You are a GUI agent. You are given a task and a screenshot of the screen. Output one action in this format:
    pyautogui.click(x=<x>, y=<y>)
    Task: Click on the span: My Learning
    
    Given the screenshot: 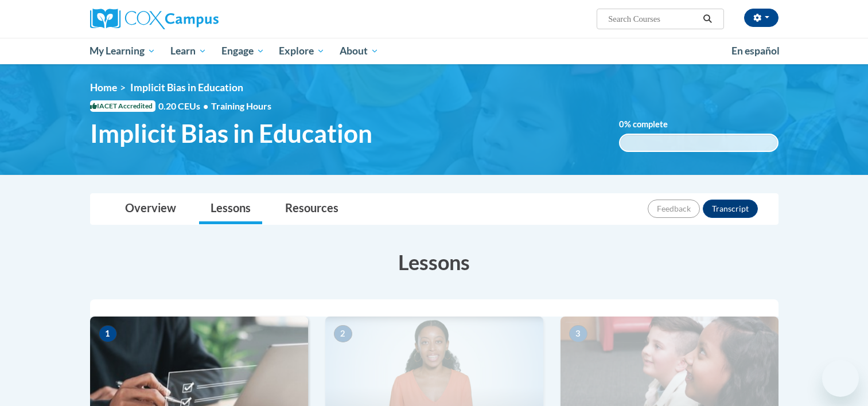 What is the action you would take?
    pyautogui.click(x=122, y=51)
    